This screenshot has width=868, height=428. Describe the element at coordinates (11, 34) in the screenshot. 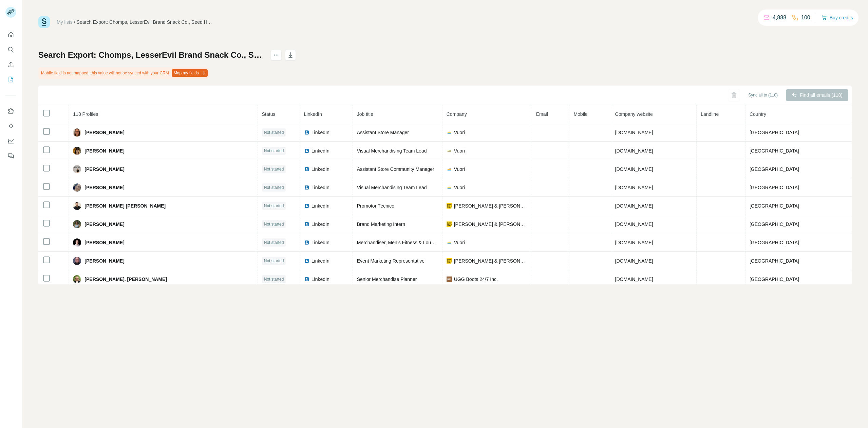

I see `button: Quick start` at that location.